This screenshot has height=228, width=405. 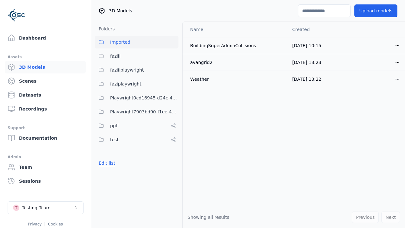 What do you see at coordinates (107, 163) in the screenshot?
I see `button: Edit list` at bounding box center [107, 163].